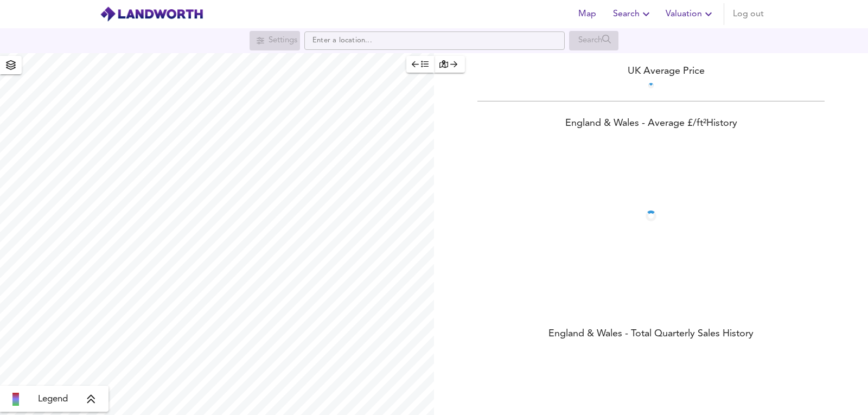  Describe the element at coordinates (151, 14) in the screenshot. I see `img: logo` at that location.